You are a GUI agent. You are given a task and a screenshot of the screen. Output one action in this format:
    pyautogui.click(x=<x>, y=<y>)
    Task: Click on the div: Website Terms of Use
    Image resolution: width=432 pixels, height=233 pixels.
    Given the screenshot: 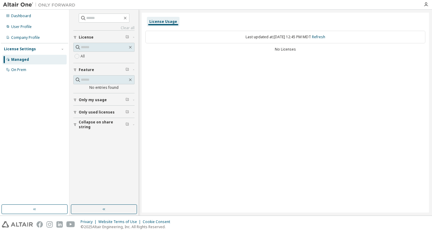 What is the action you would take?
    pyautogui.click(x=120, y=222)
    